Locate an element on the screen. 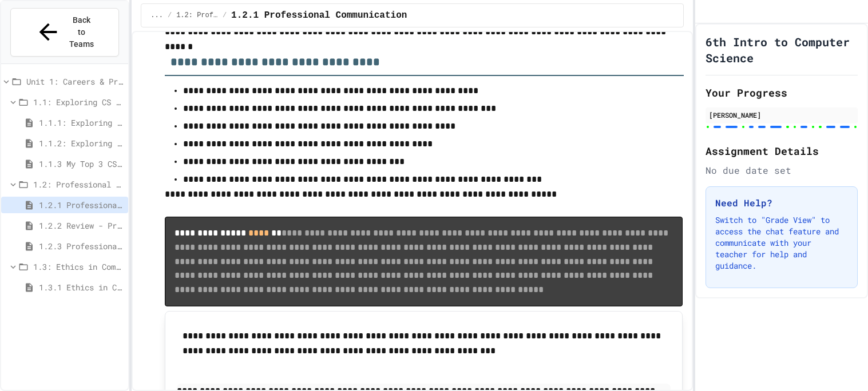 The height and width of the screenshot is (391, 868). span: 1.1: Exploring CS Careers is located at coordinates (78, 102).